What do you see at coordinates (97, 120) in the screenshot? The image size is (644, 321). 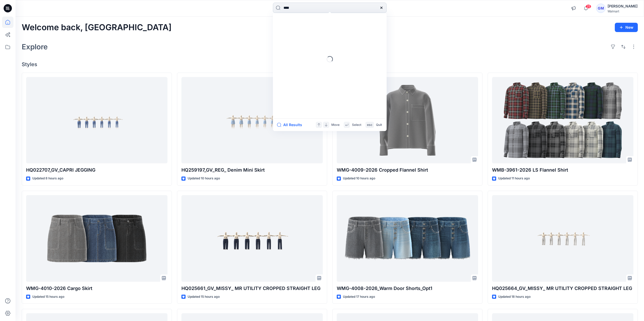 I see `a: HQ022707_GV_CAPRI JEGGING` at bounding box center [97, 120].